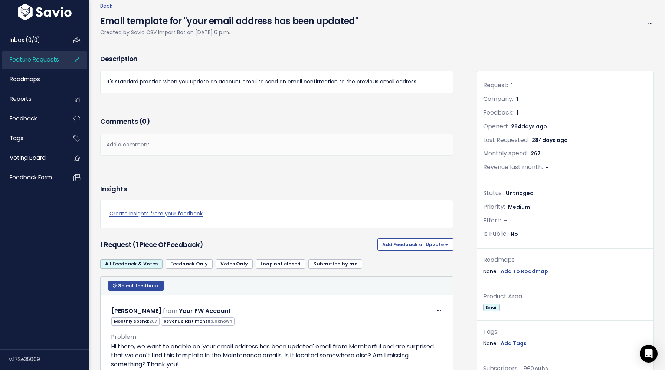 The image size is (665, 370). What do you see at coordinates (565, 332) in the screenshot?
I see `div: Tags` at bounding box center [565, 332].